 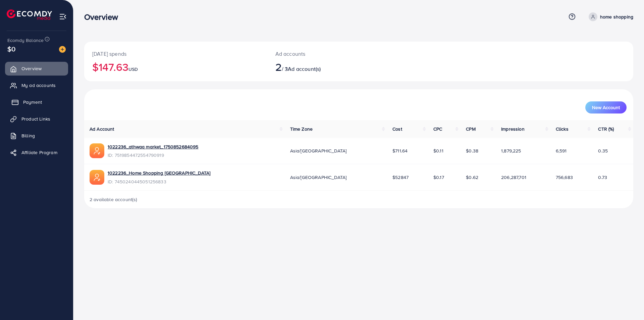 What do you see at coordinates (514, 177) in the screenshot?
I see `span: 206,287,701` at bounding box center [514, 177].